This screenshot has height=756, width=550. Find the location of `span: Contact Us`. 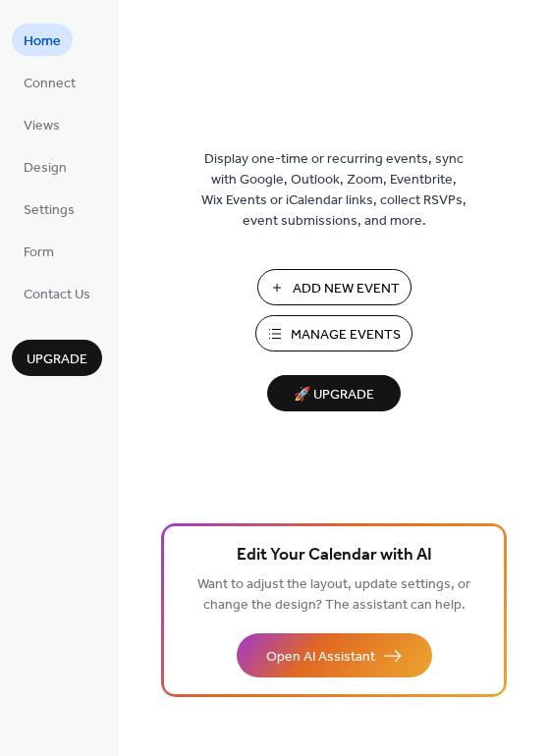

span: Contact Us is located at coordinates (57, 295).